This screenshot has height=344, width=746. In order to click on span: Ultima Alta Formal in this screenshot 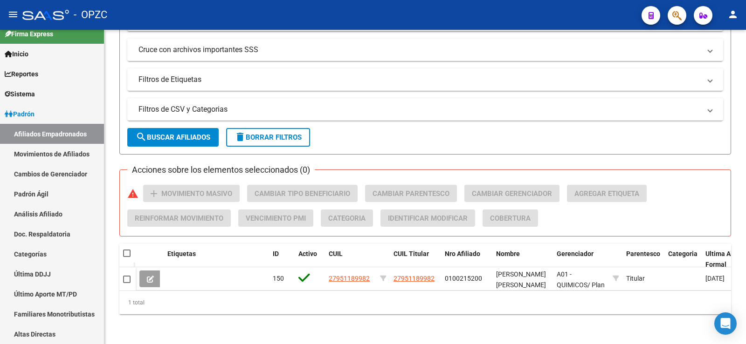, I will do `click(722, 259)`.